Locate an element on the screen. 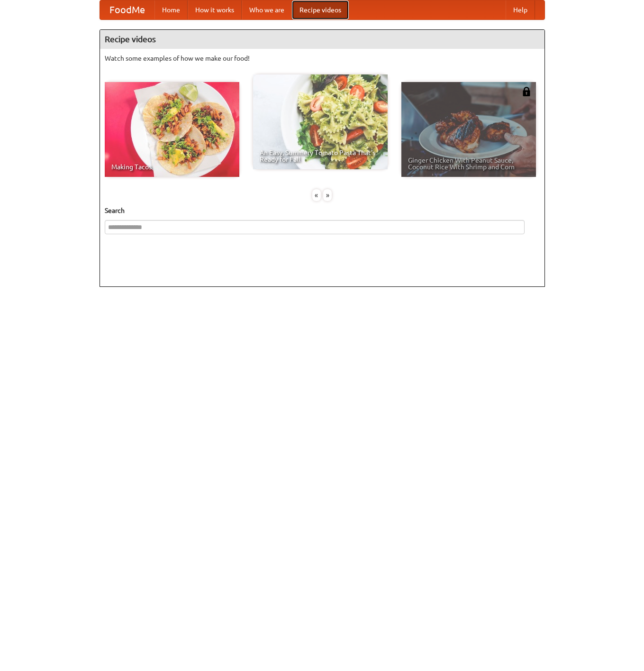  img: 483408.png is located at coordinates (527, 91).